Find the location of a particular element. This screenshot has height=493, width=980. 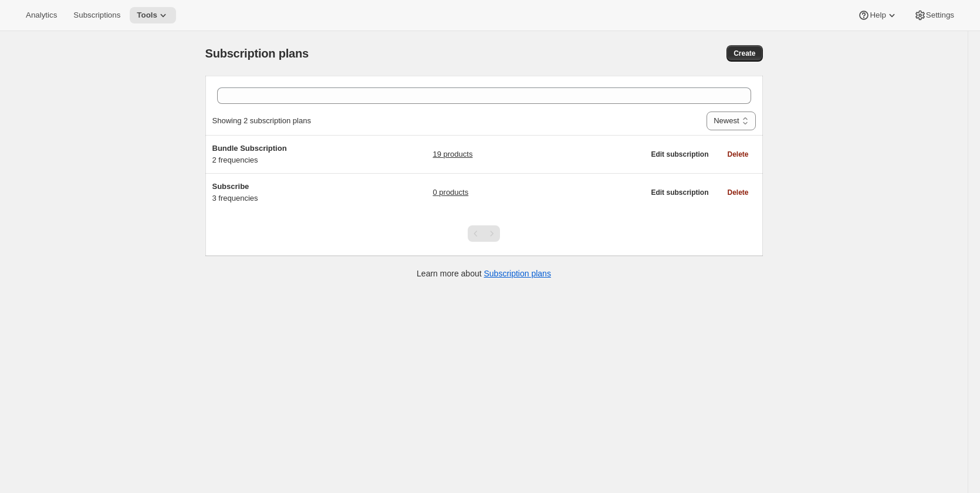

div: 3 frequencies is located at coordinates (286, 192).